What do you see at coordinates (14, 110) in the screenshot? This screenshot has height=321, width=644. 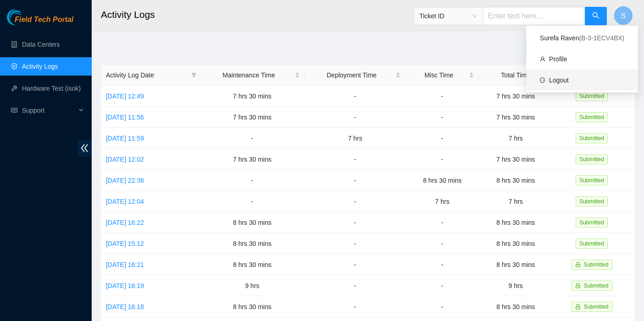 I see `span: read` at bounding box center [14, 110].